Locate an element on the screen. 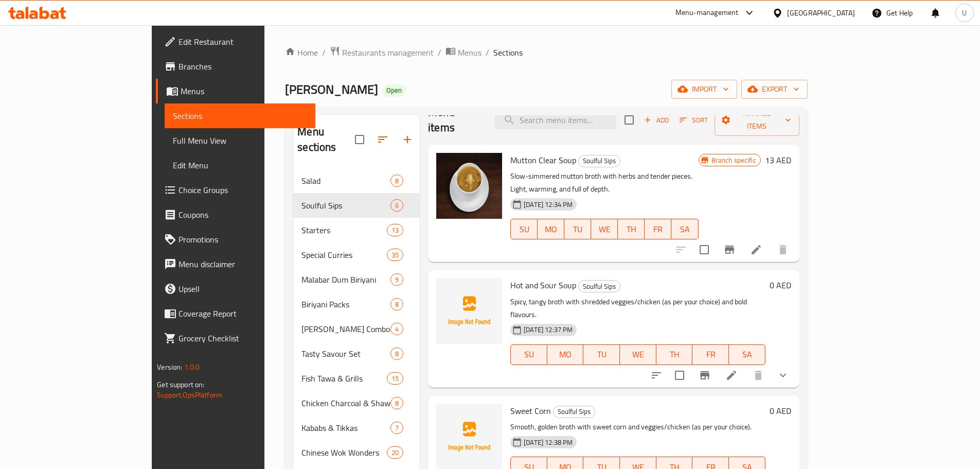 Image resolution: width=980 pixels, height=469 pixels. span: Select all sections is located at coordinates (360, 140).